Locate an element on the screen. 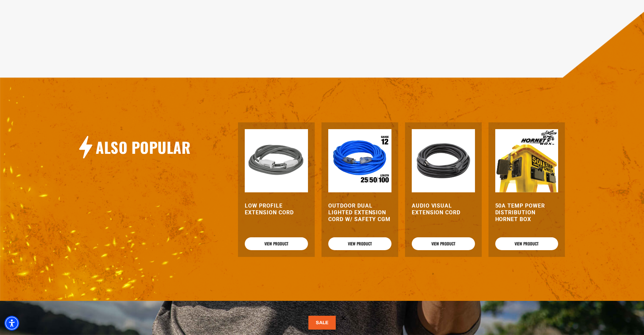 The width and height of the screenshot is (644, 335). img: black is located at coordinates (443, 161).